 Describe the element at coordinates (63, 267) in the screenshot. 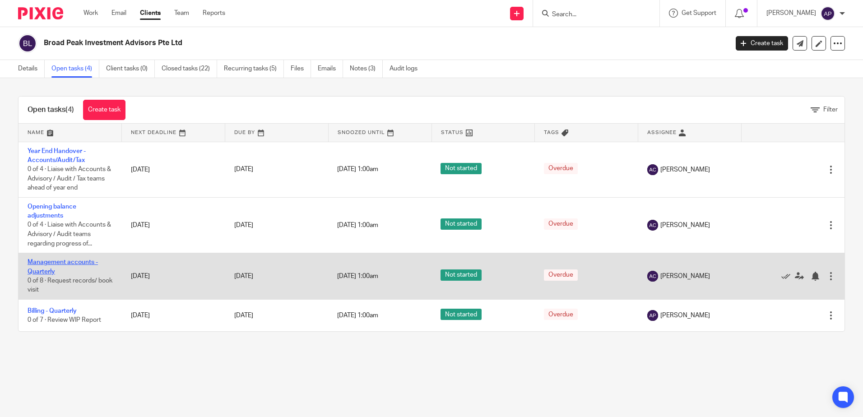

I see `a: Management accounts - Quarterly` at that location.